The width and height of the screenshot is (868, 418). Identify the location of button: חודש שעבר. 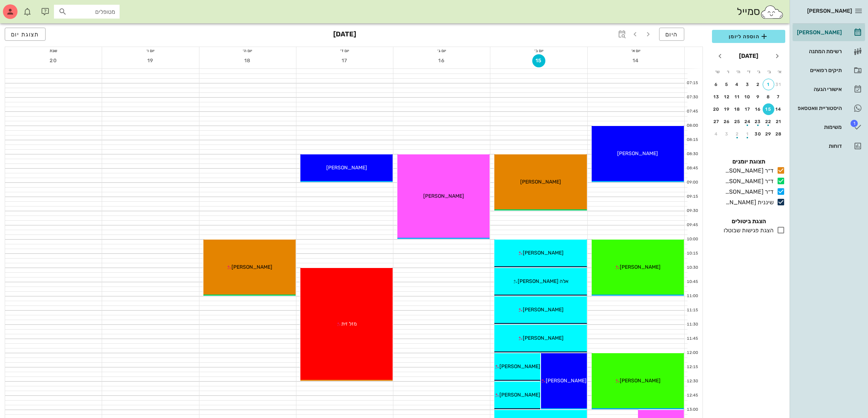
(777, 56).